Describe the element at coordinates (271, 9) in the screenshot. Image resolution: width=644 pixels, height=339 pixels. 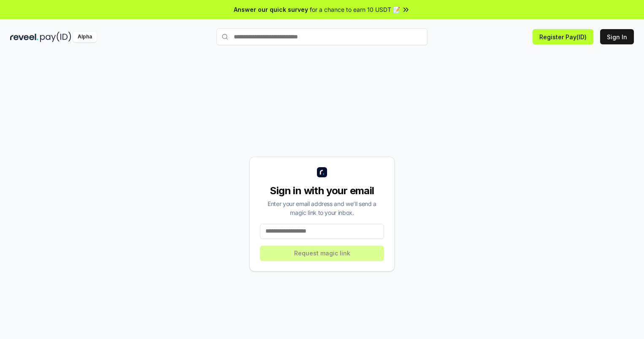
I see `span: Answer our quick survey` at that location.